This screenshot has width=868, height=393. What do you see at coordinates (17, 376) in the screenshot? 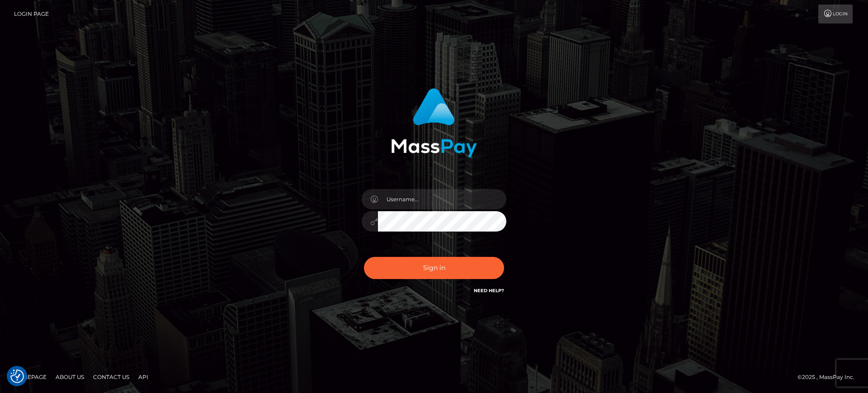
I see `img: Revisit consent button` at bounding box center [17, 376].